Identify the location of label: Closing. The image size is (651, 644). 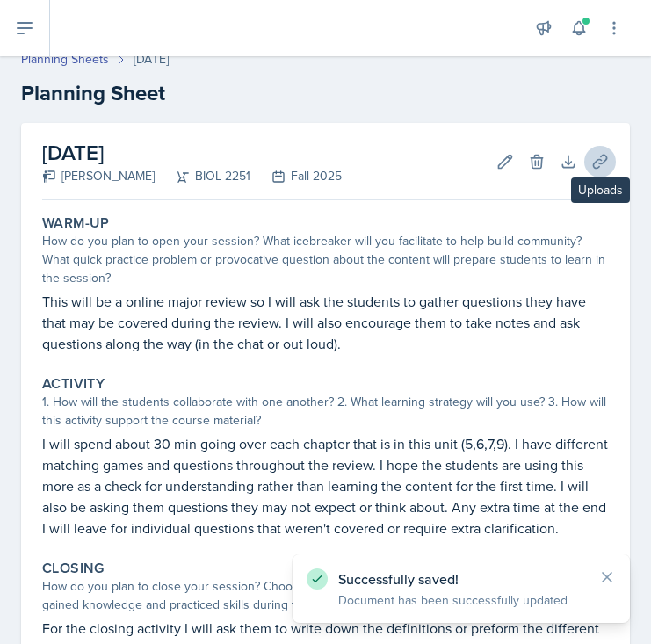
(73, 568).